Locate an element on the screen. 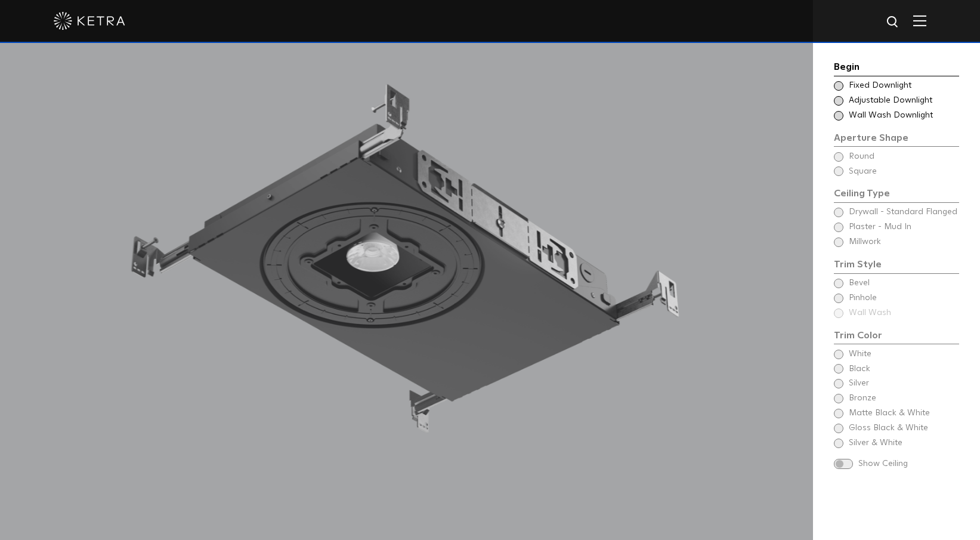 Image resolution: width=980 pixels, height=540 pixels. span: Wall Wash Downlight is located at coordinates (902, 116).